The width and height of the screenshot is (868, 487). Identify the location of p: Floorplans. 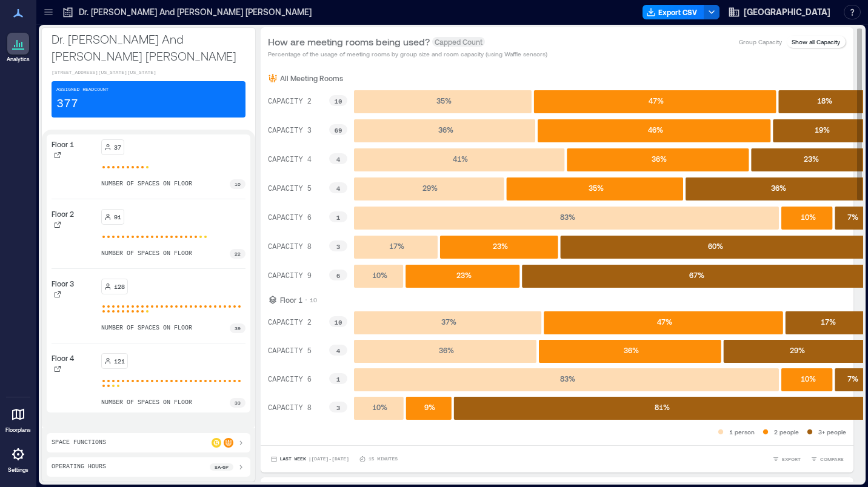
(18, 430).